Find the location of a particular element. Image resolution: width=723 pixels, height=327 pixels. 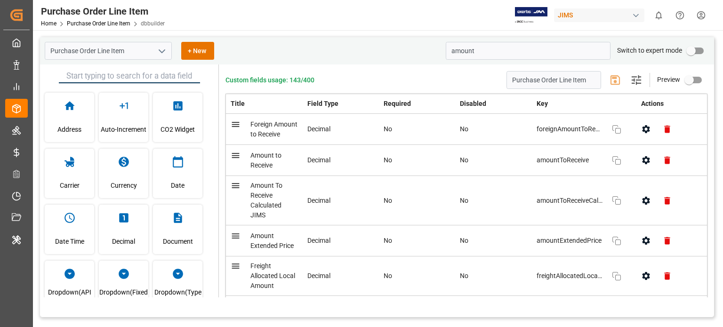

span: Decimal is located at coordinates (123, 241).